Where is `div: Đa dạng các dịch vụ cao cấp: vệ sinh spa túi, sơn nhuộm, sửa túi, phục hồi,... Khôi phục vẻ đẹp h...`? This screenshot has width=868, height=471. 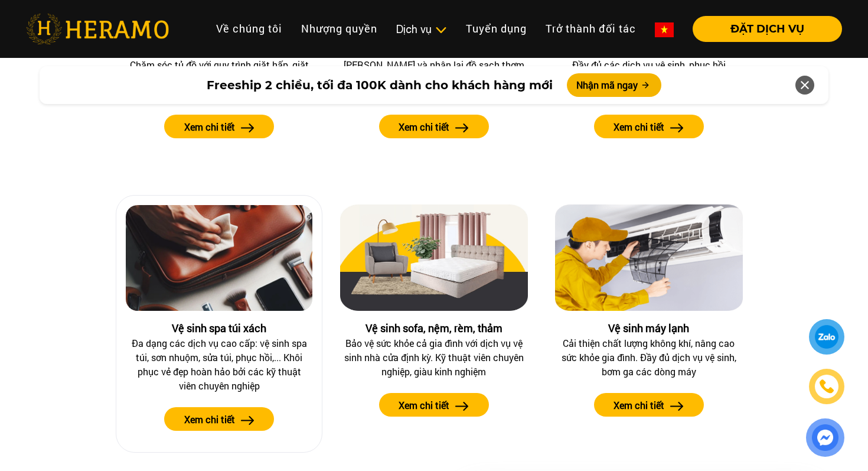 div: Đa dạng các dịch vụ cao cấp: vệ sinh spa túi, sơn nhuộm, sửa túi, phục hồi,... Khôi phục vẻ đẹp h... is located at coordinates (219, 365).